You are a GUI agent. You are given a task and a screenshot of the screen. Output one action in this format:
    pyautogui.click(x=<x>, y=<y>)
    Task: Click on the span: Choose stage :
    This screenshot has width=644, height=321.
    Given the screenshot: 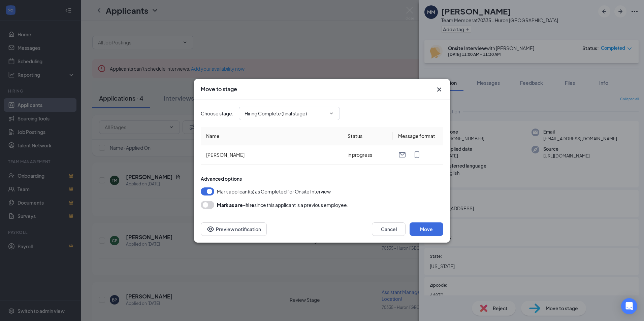 What is the action you would take?
    pyautogui.click(x=217, y=113)
    